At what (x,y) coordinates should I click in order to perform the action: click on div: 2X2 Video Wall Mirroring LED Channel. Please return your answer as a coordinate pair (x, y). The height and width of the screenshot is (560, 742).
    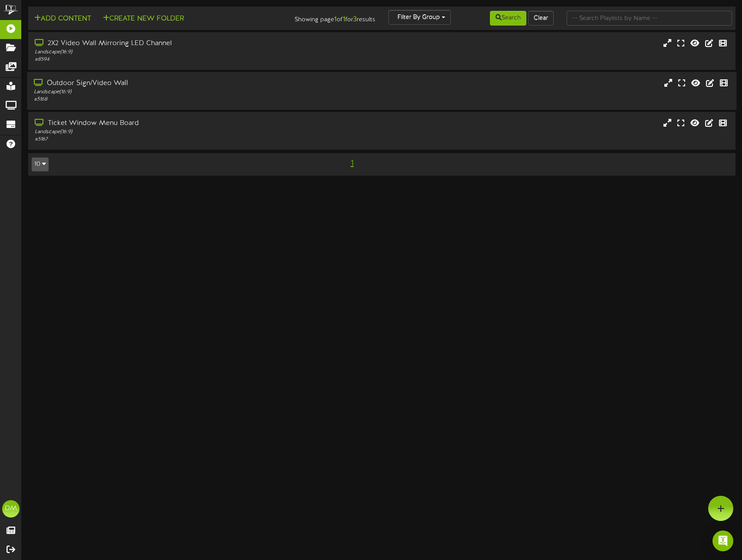
    Looking at the image, I should click on (175, 44).